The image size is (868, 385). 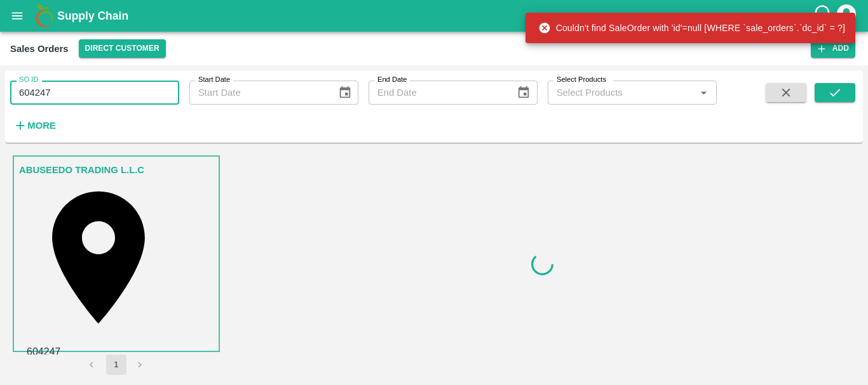 What do you see at coordinates (95, 93) in the screenshot?
I see `input: Enter SO ID` at bounding box center [95, 93].